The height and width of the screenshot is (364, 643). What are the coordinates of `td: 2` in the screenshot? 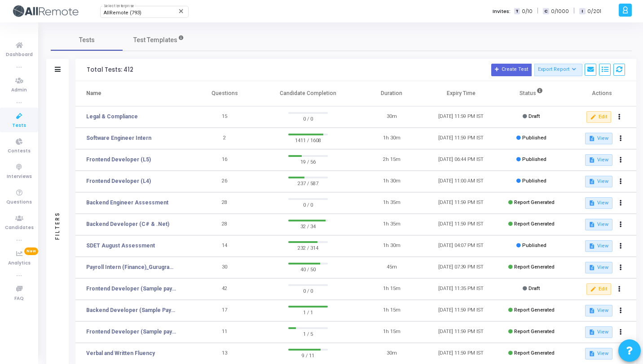 It's located at (225, 139).